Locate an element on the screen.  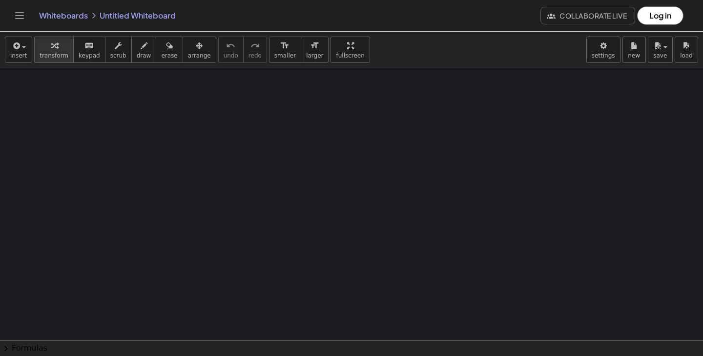
span: keypad is located at coordinates (89, 56).